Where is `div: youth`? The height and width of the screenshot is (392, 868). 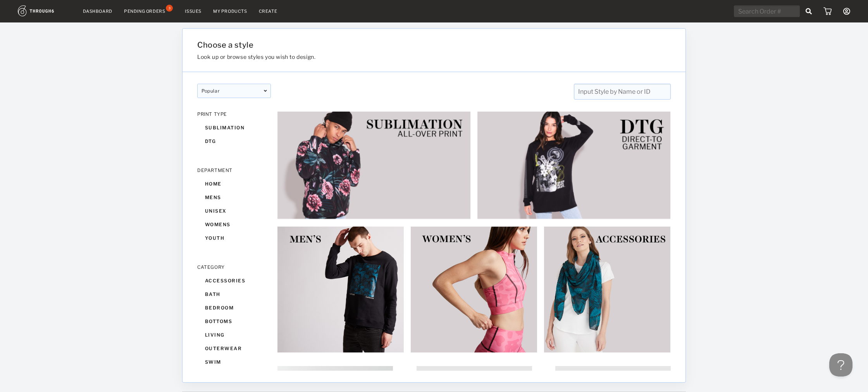 div: youth is located at coordinates (234, 238).